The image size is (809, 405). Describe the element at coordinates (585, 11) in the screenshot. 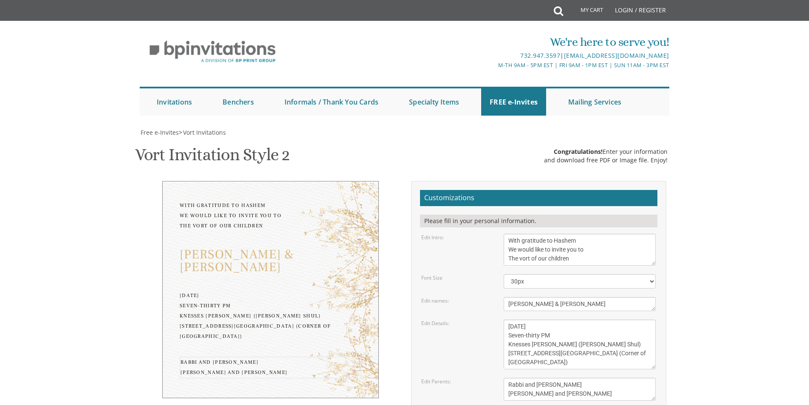

I see `a: My Cart` at that location.